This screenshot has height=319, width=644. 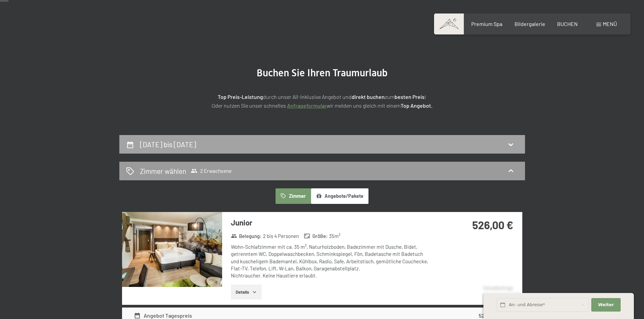 I want to click on span: Menü, so click(x=610, y=24).